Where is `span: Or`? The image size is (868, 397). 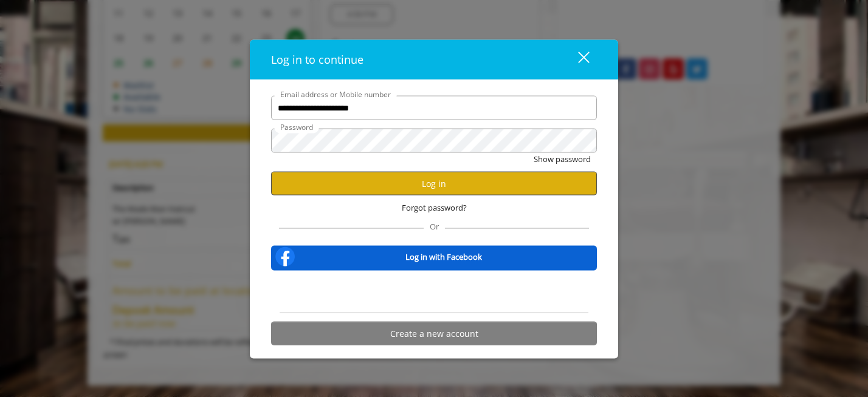
span: Or is located at coordinates (434, 226).